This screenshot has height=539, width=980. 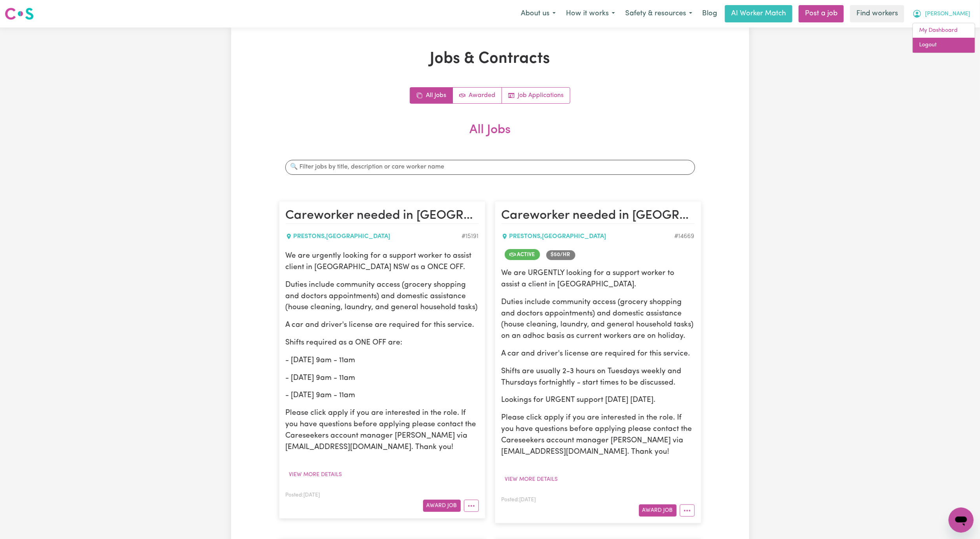 I want to click on a: Job applications, so click(x=535, y=96).